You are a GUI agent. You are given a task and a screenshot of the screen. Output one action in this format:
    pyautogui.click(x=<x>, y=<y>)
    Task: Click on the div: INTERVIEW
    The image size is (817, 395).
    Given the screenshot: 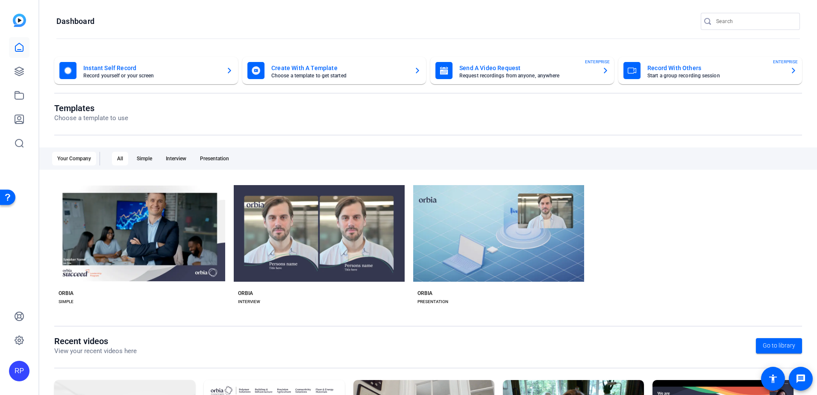 What is the action you would take?
    pyautogui.click(x=249, y=302)
    